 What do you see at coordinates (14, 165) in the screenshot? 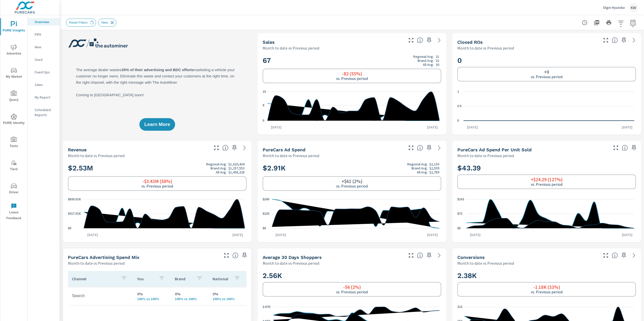
I see `span: Tier2` at bounding box center [14, 165].